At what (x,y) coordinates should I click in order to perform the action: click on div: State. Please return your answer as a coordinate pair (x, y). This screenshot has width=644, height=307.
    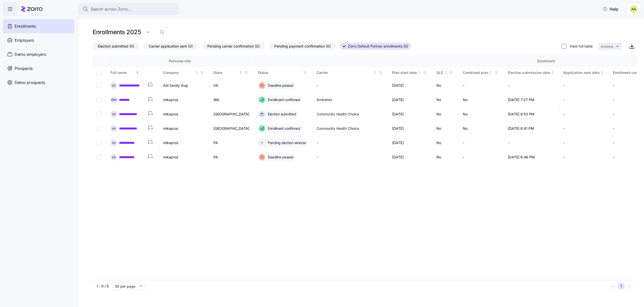
    Looking at the image, I should click on (226, 73).